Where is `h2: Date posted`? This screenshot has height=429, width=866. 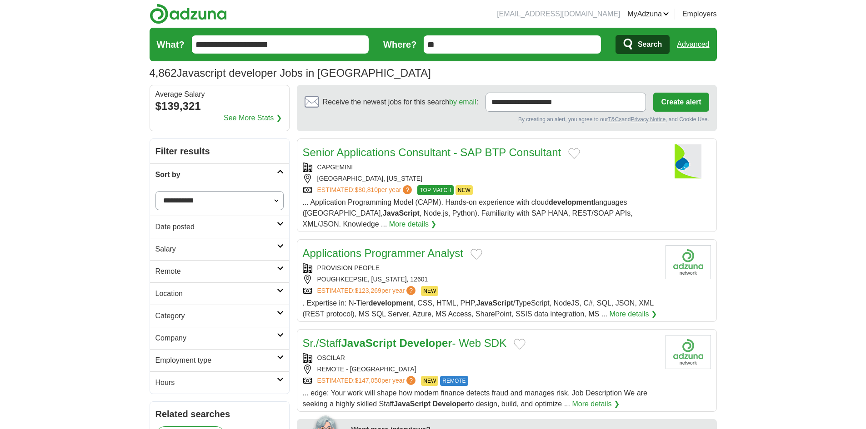 h2: Date posted is located at coordinates (216, 227).